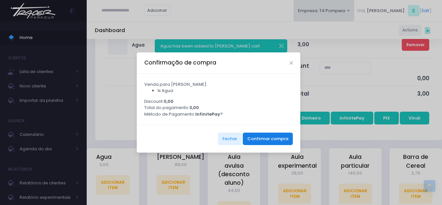 This screenshot has height=205, width=442. I want to click on strong: 0,00, so click(168, 101).